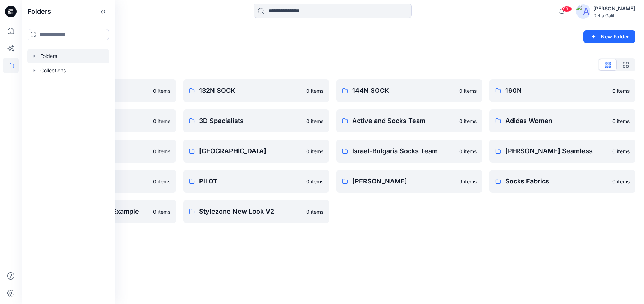 The width and height of the screenshot is (644, 304). I want to click on p: Socks Fabrics, so click(557, 181).